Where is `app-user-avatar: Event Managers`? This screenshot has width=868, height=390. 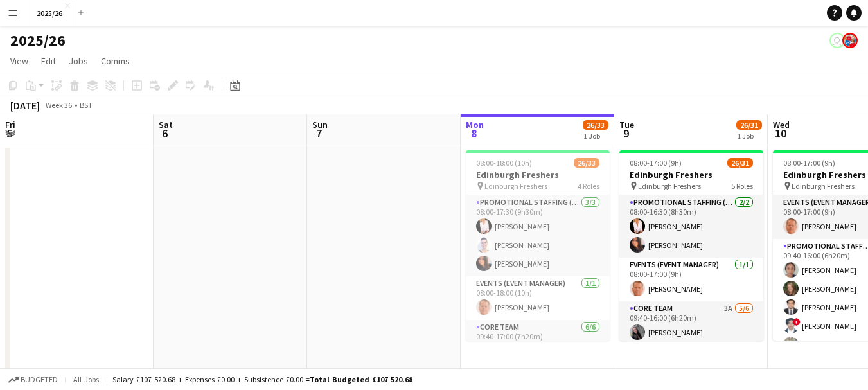 app-user-avatar: Event Managers is located at coordinates (850, 40).